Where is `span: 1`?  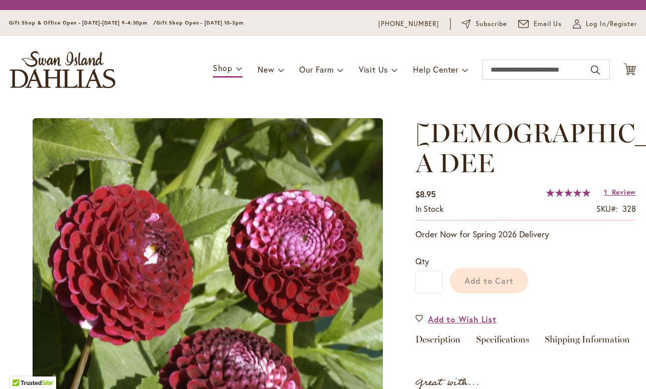
span: 1 is located at coordinates (605, 192).